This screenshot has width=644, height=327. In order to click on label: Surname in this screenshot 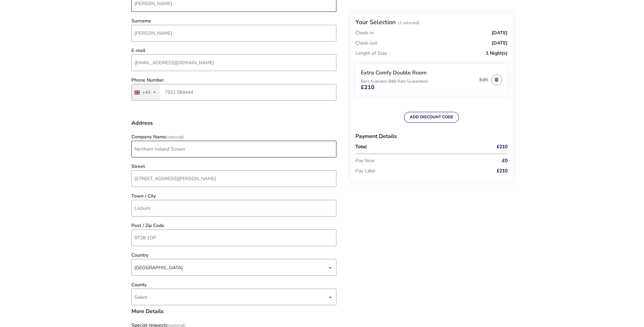, I will do `click(141, 21)`.